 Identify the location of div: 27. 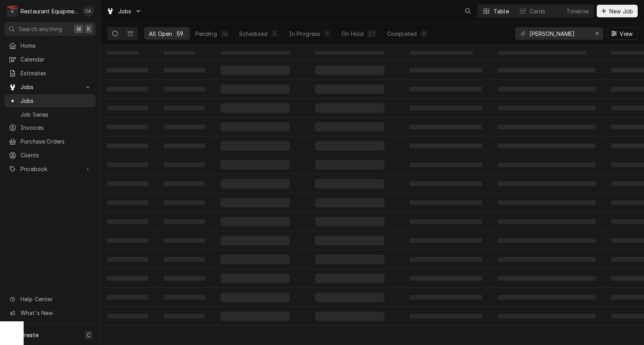
(371, 33).